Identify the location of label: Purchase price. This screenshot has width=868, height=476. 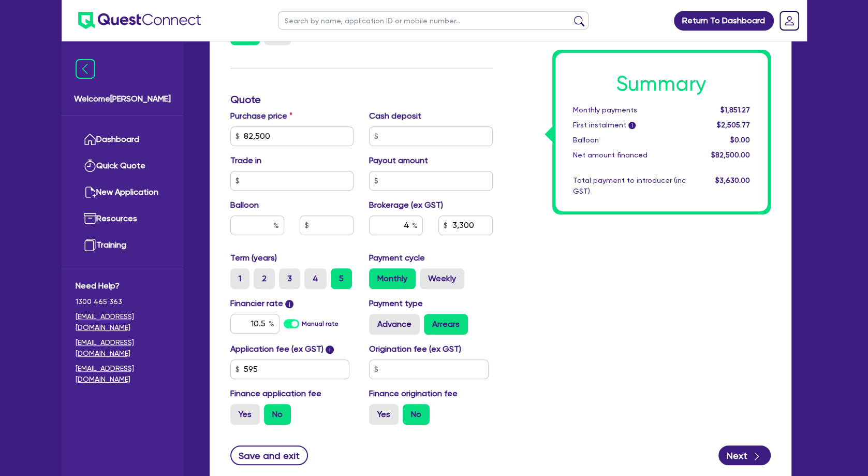
(261, 116).